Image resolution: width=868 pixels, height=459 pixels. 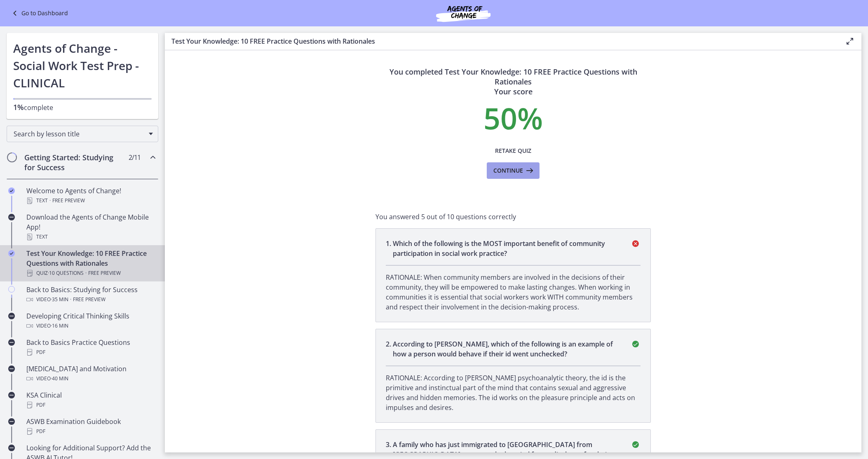 What do you see at coordinates (513, 151) in the screenshot?
I see `button: Retake Quiz` at bounding box center [513, 151].